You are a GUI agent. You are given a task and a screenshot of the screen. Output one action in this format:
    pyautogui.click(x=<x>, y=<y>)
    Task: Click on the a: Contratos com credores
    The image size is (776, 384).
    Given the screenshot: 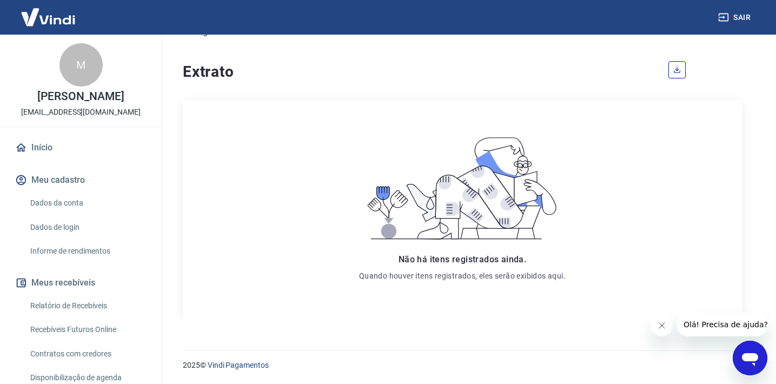 What is the action you would take?
    pyautogui.click(x=87, y=354)
    